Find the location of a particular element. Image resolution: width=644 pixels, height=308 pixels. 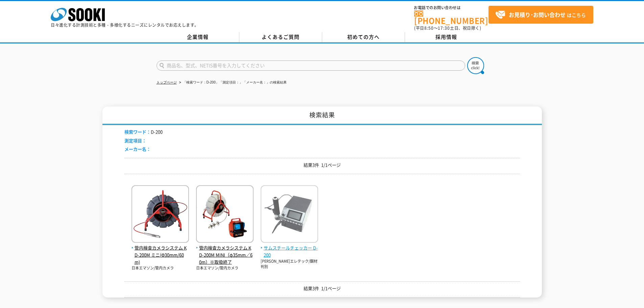

span: 8:50 is located at coordinates (429, 28).